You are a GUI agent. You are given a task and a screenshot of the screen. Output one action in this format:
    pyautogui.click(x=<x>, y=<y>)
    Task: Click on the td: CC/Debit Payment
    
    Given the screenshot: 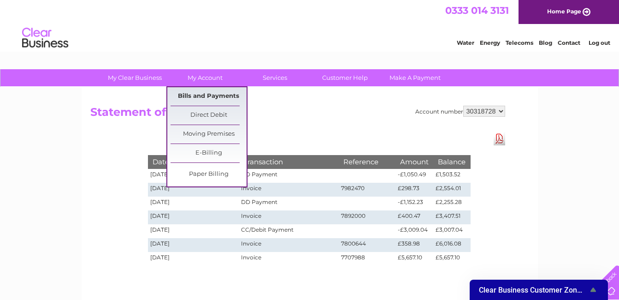 What is the action you would take?
    pyautogui.click(x=289, y=231)
    